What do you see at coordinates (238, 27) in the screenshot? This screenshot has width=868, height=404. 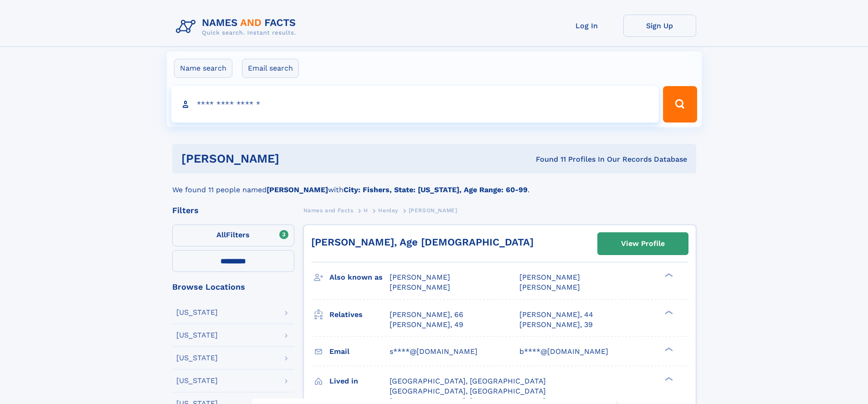 I see `img: Logo Names and Facts` at bounding box center [238, 27].